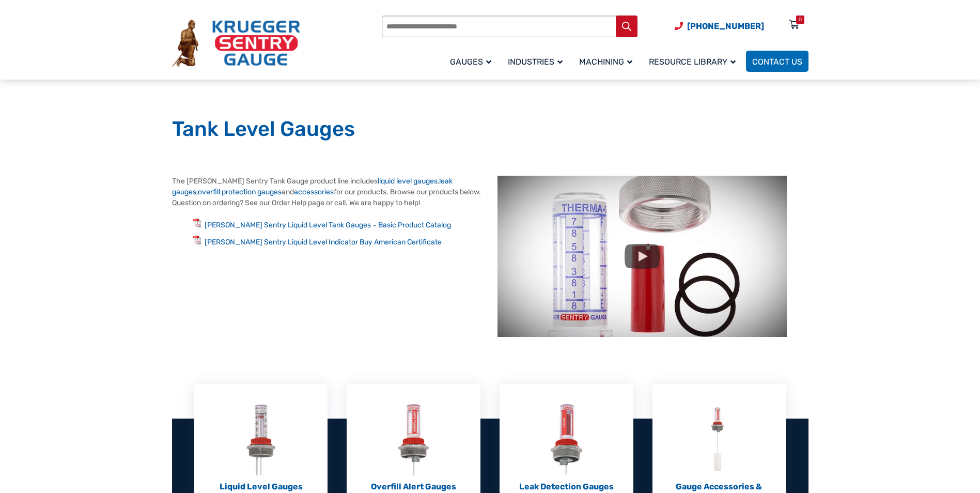 This screenshot has width=980, height=493. Describe the element at coordinates (413, 487) in the screenshot. I see `p: Overfill Alert Gauges` at that location.